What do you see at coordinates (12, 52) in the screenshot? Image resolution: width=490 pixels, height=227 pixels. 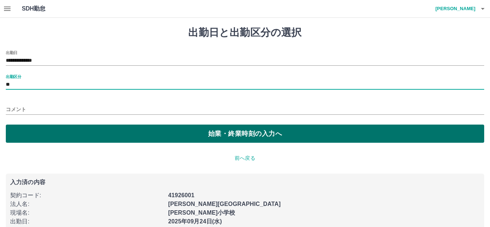 I see `label: 出勤日` at bounding box center [12, 52].